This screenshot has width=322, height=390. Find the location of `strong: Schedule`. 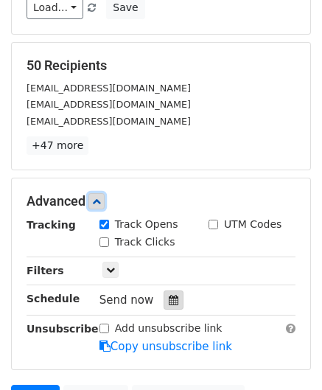

strong: Schedule is located at coordinates (53, 298).